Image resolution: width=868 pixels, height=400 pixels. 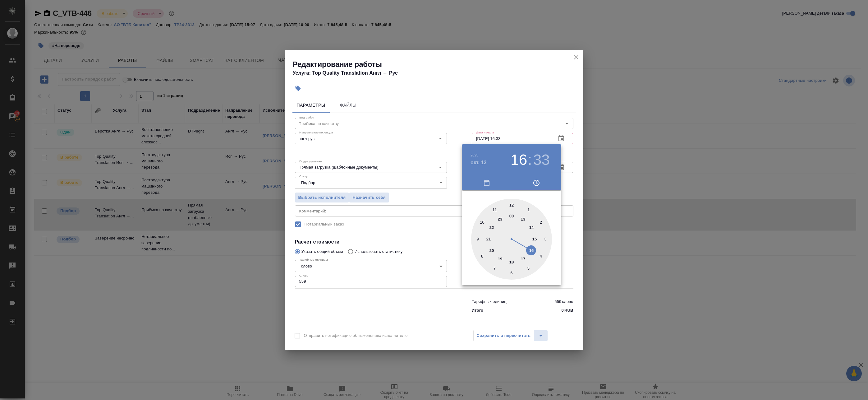 I want to click on button: 16, so click(x=519, y=160).